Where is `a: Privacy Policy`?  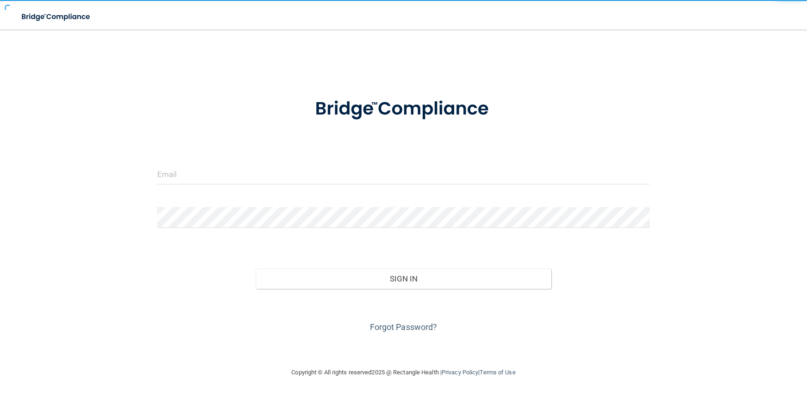 a: Privacy Policy is located at coordinates (460, 372).